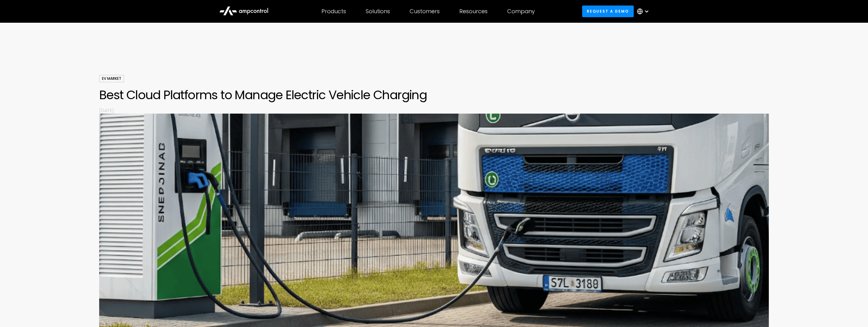 This screenshot has height=327, width=868. What do you see at coordinates (378, 11) in the screenshot?
I see `div: Solutions` at bounding box center [378, 11].